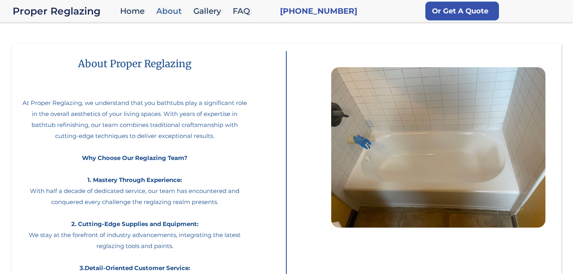 This screenshot has width=573, height=274. Describe the element at coordinates (82, 268) in the screenshot. I see `strong: 3.` at that location.